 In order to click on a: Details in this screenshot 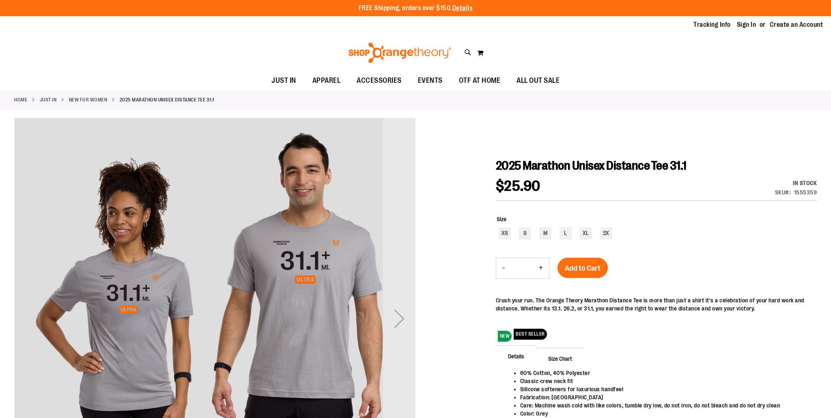, I will do `click(463, 8)`.